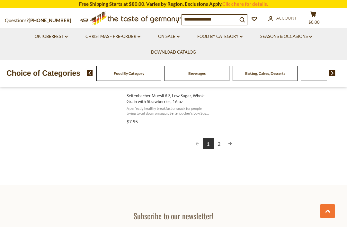 This screenshot has width=347, height=227. Describe the element at coordinates (286, 37) in the screenshot. I see `a: Seasons & Occasions` at that location.